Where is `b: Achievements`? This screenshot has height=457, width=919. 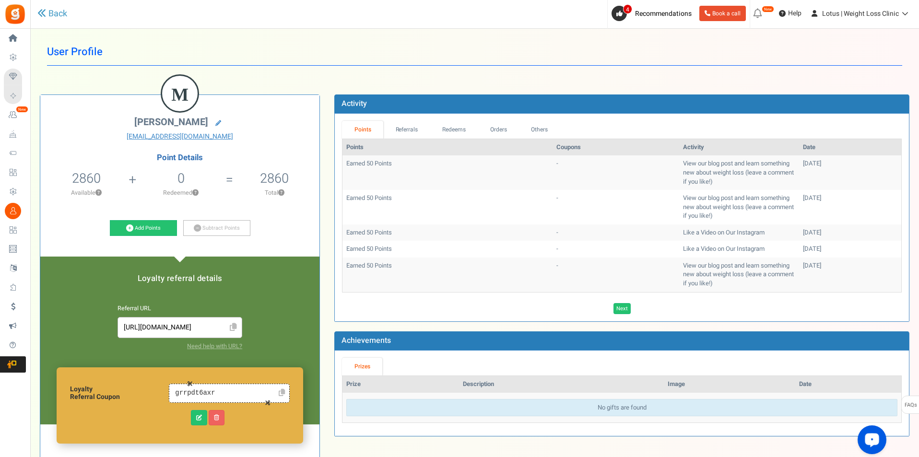 b: Achievements is located at coordinates (366, 341).